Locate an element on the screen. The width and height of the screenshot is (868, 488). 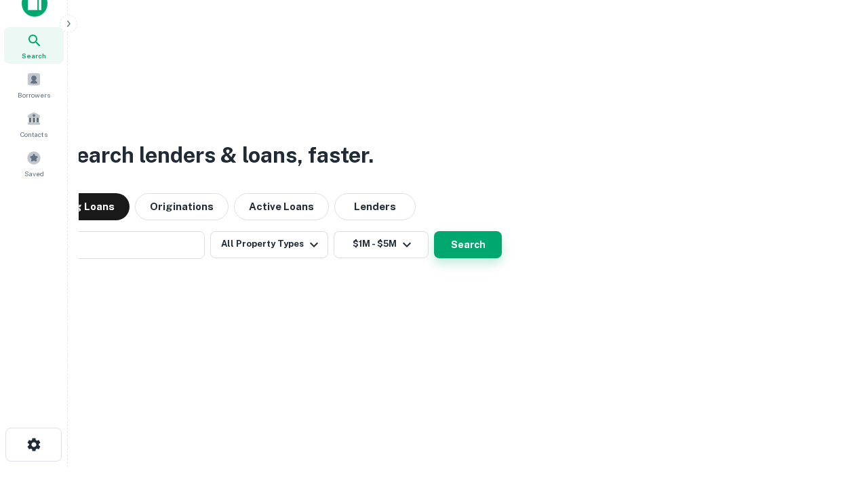
button: Active Loans is located at coordinates (281, 207).